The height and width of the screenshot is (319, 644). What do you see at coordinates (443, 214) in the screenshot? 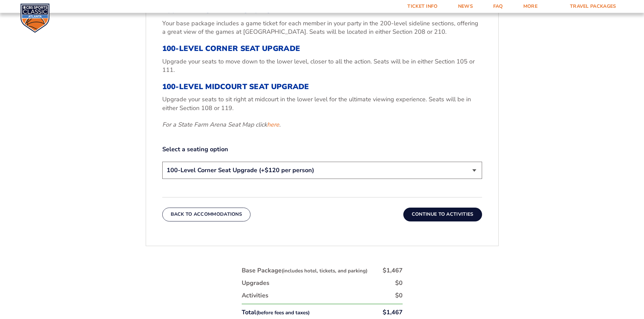
I see `button: Continue To Activities` at bounding box center [443, 214].